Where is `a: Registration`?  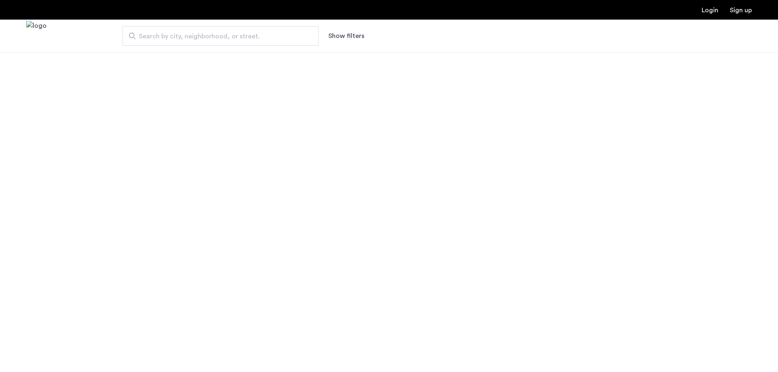 a: Registration is located at coordinates (740, 10).